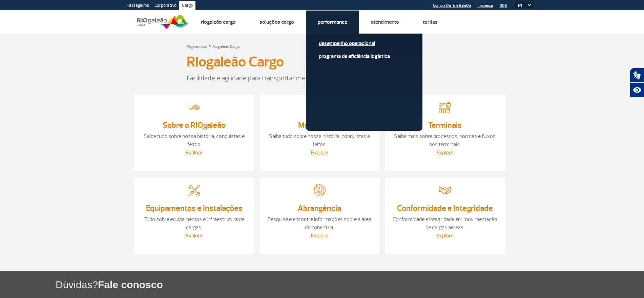 This screenshot has height=298, width=644. Describe the element at coordinates (637, 82) in the screenshot. I see `div: Plugin de acessibilidade da Hand Talk.` at that location.